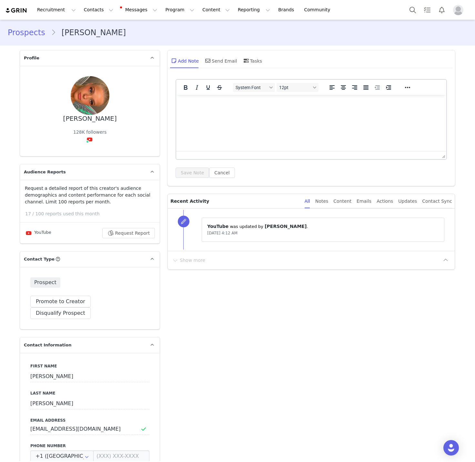 The height and width of the screenshot is (462, 475). What do you see at coordinates (437, 201) in the screenshot?
I see `div: Contact Sync` at bounding box center [437, 201].